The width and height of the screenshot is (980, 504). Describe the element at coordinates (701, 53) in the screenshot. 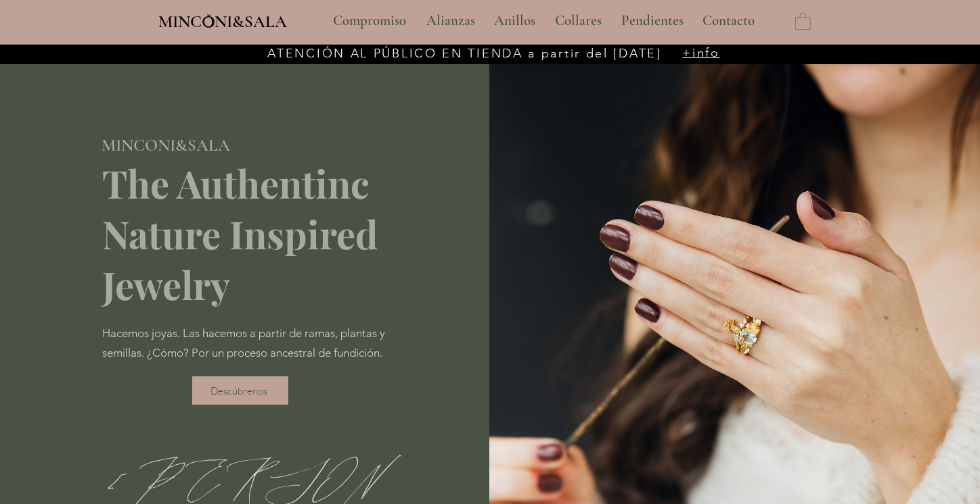

I see `span: +info` at that location.